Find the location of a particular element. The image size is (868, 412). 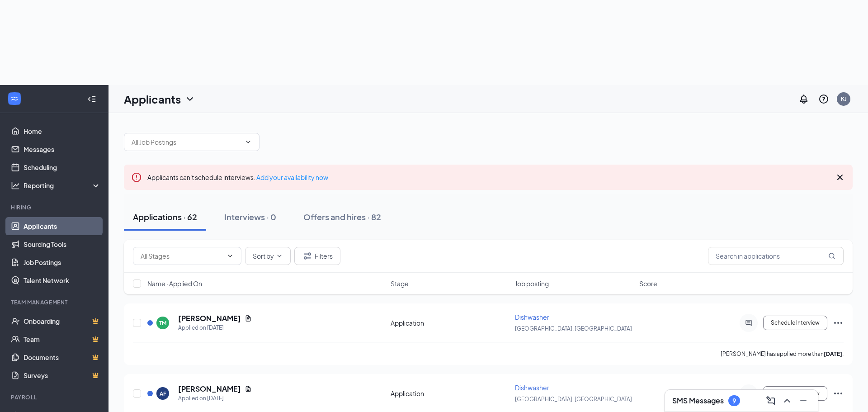

span: Stage is located at coordinates (400, 284).